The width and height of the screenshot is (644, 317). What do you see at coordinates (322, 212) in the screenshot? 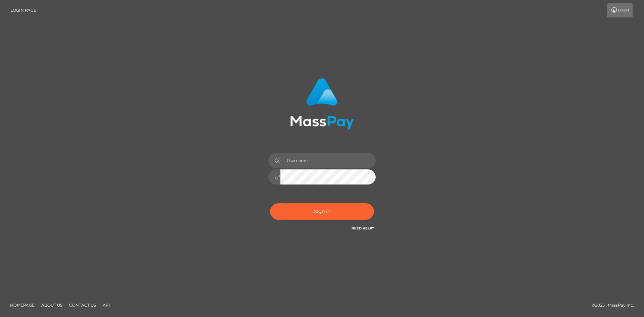
I see `button: Sign in` at bounding box center [322, 212].